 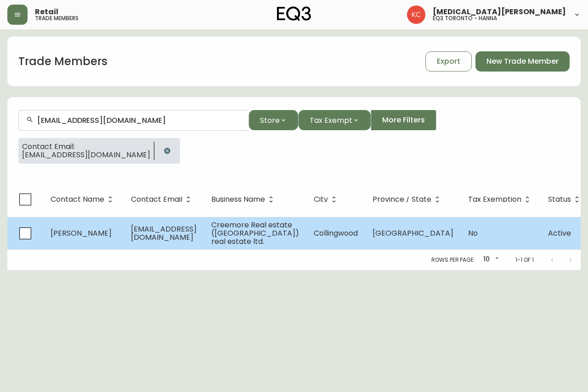 What do you see at coordinates (465, 19) in the screenshot?
I see `h5: eq3 toronto - hanna` at bounding box center [465, 19].